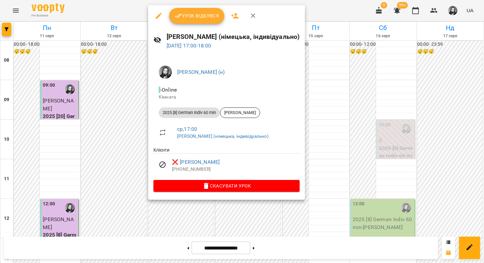  I want to click on span: 2025 [8] German Indiv 60 min, so click(189, 113).